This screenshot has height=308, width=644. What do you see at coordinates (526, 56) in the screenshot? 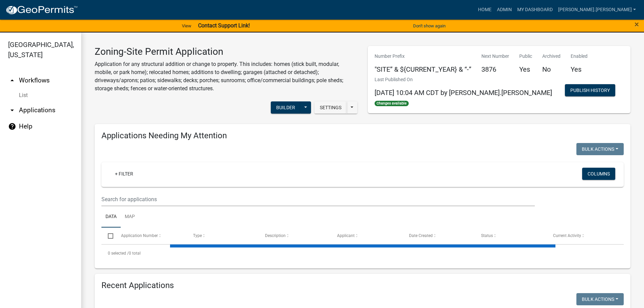
I see `p: Public` at bounding box center [526, 56].